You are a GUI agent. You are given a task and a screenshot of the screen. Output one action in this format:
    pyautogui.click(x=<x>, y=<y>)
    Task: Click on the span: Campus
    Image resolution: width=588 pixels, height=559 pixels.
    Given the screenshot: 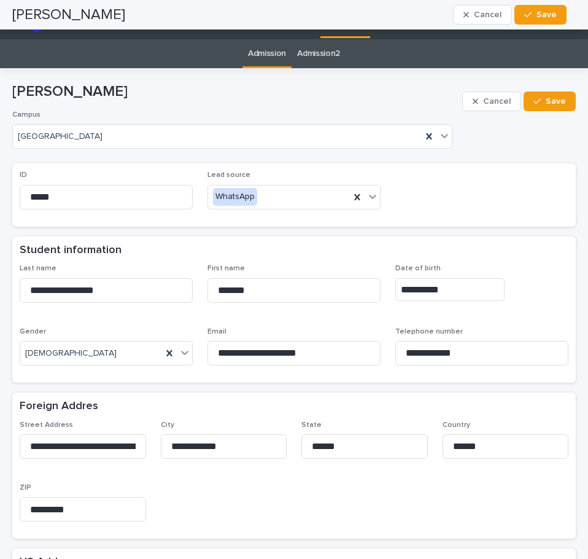 What is the action you would take?
    pyautogui.click(x=26, y=115)
    